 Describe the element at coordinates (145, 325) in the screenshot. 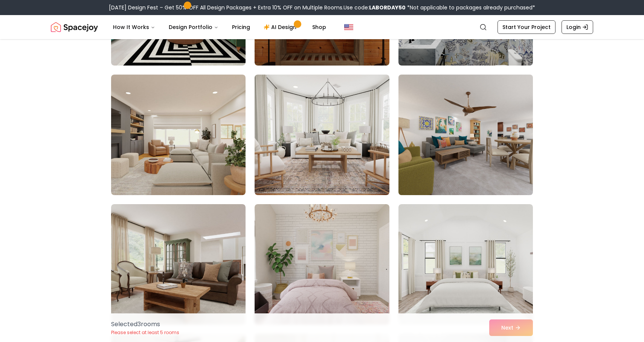

I see `p: Selected 3 room s` at that location.